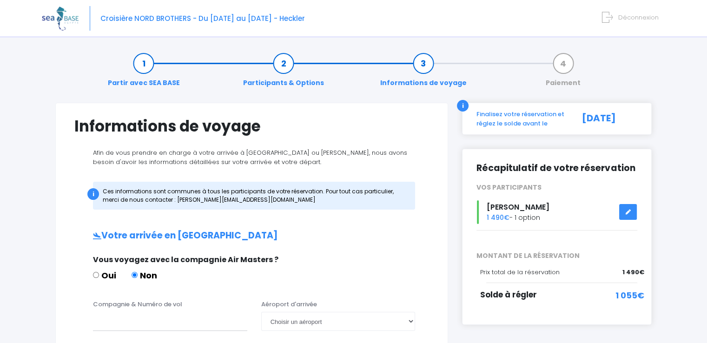 Image resolution: width=707 pixels, height=343 pixels. Describe the element at coordinates (144, 275) in the screenshot. I see `label: Non` at that location.